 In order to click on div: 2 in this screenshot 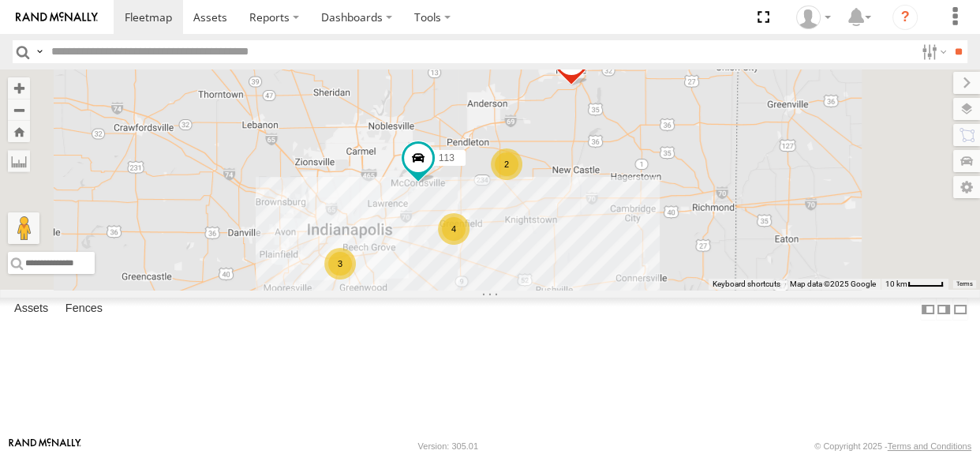, I will do `click(507, 164)`.